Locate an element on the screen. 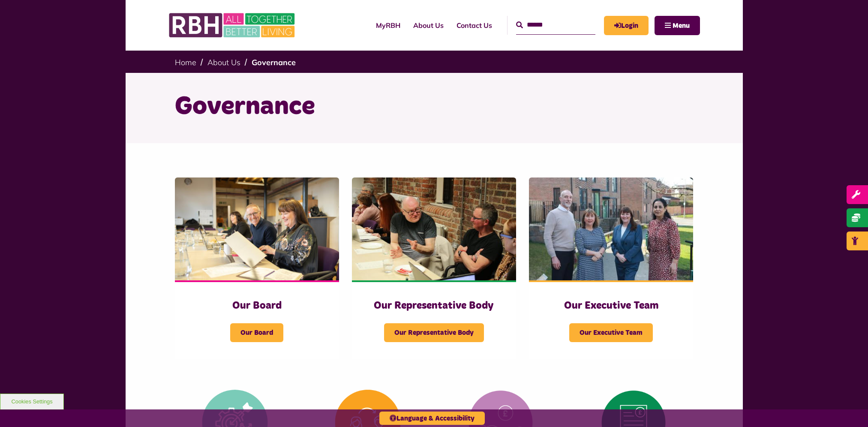  a: Our Board Our Board is located at coordinates (257, 269).